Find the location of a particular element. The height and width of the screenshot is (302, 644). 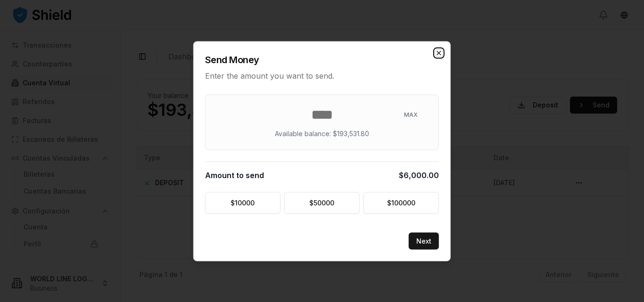

span: Amount to send is located at coordinates (234, 175).